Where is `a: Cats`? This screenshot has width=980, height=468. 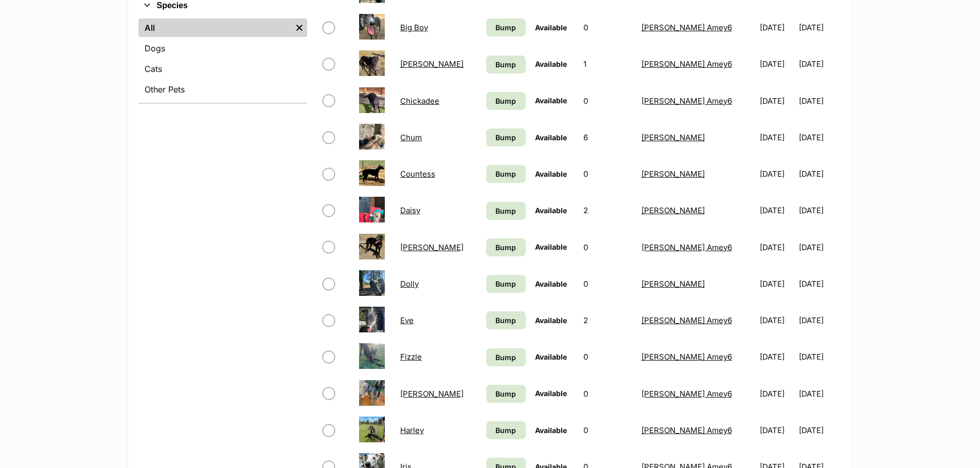
a: Cats is located at coordinates (222, 69).